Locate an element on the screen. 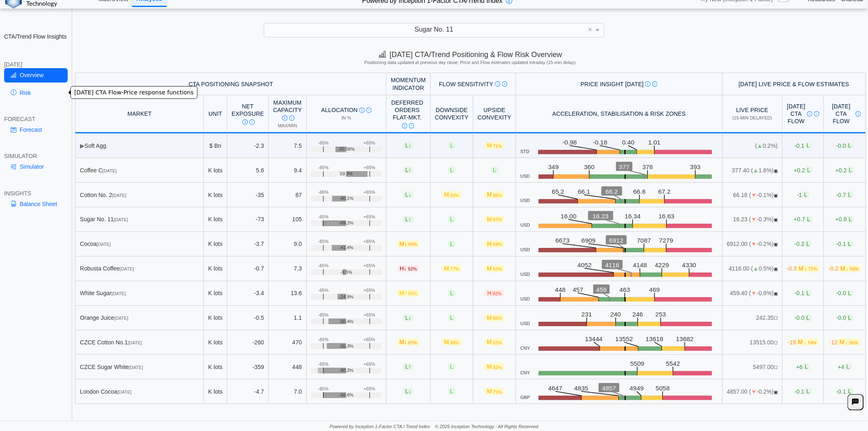  text: 253 is located at coordinates (661, 315).